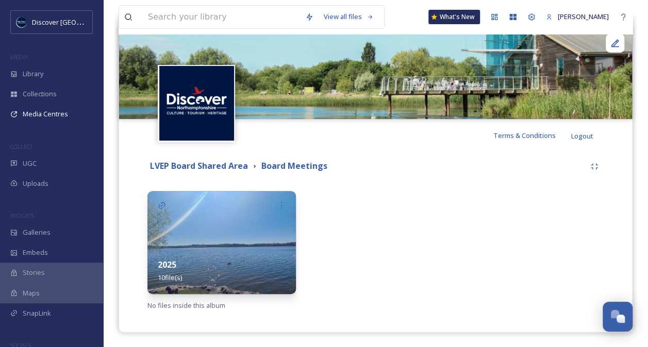 This screenshot has height=347, width=648. Describe the element at coordinates (348, 16) in the screenshot. I see `a: View all files` at that location.